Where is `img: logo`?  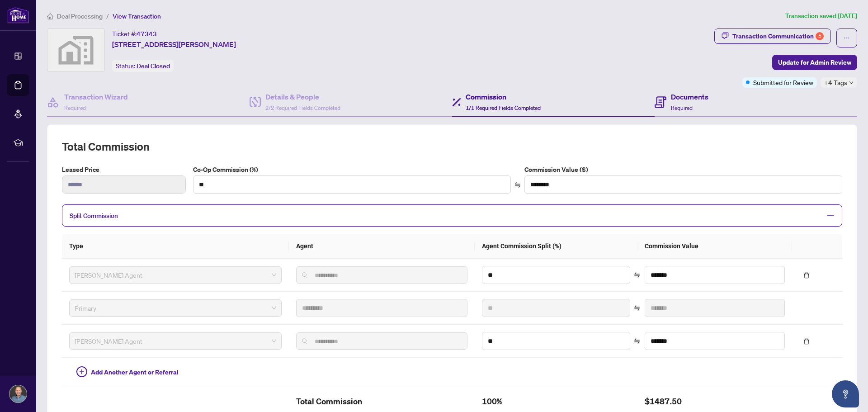 img: logo is located at coordinates (18, 15).